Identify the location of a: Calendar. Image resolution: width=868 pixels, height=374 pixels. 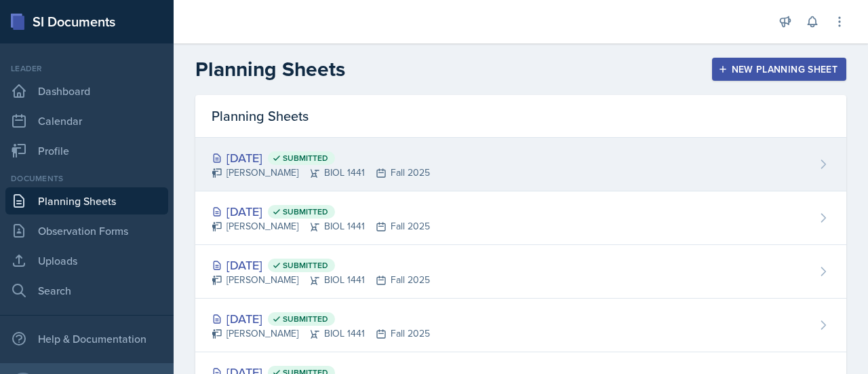
(87, 120).